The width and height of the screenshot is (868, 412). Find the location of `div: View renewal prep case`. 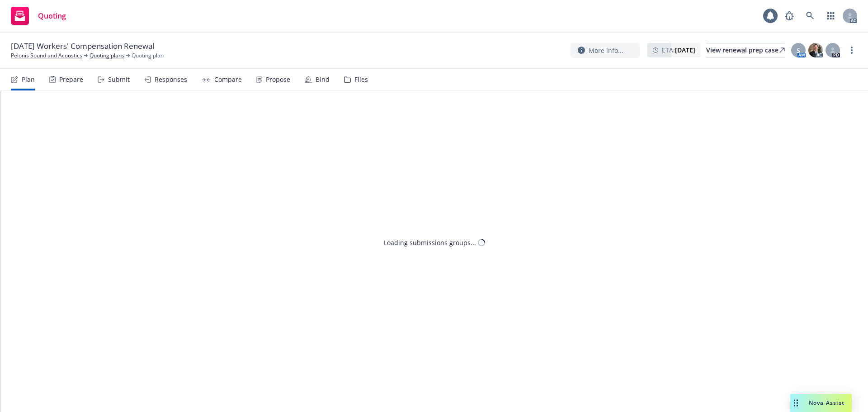

div: View renewal prep case is located at coordinates (746, 50).